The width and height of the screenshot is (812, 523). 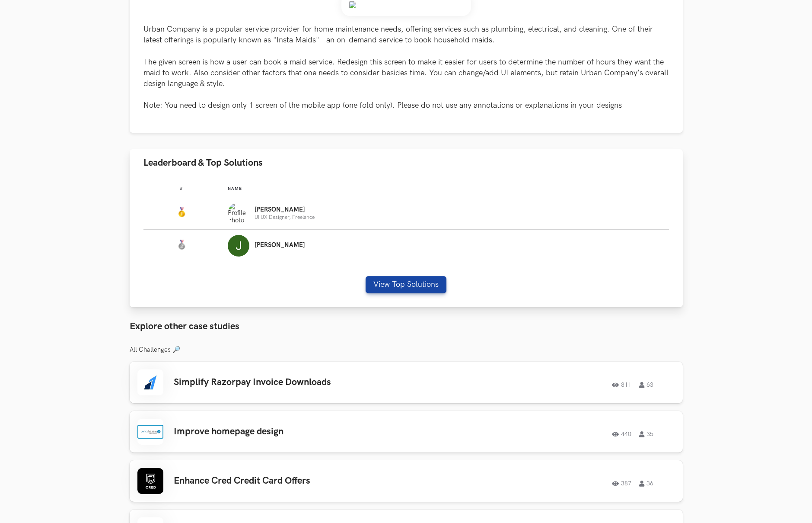 I want to click on img: Silver Medal, so click(x=181, y=245).